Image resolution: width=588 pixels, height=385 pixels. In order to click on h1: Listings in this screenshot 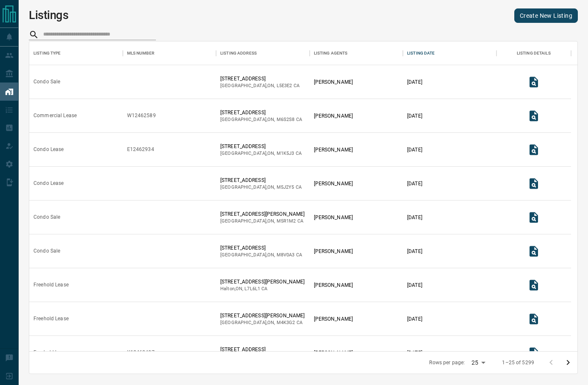, I will do `click(49, 15)`.